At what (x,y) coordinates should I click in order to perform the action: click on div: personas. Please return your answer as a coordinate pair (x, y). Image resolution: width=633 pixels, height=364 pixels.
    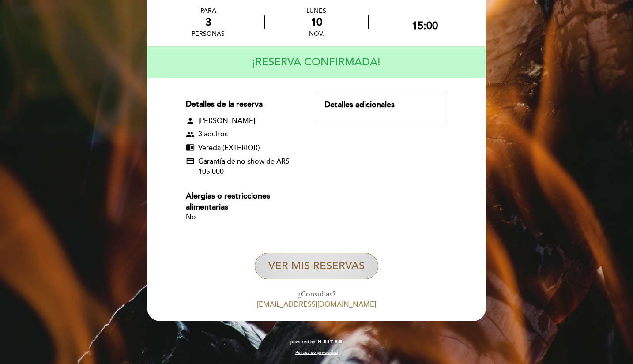
    Looking at the image, I should click on (208, 34).